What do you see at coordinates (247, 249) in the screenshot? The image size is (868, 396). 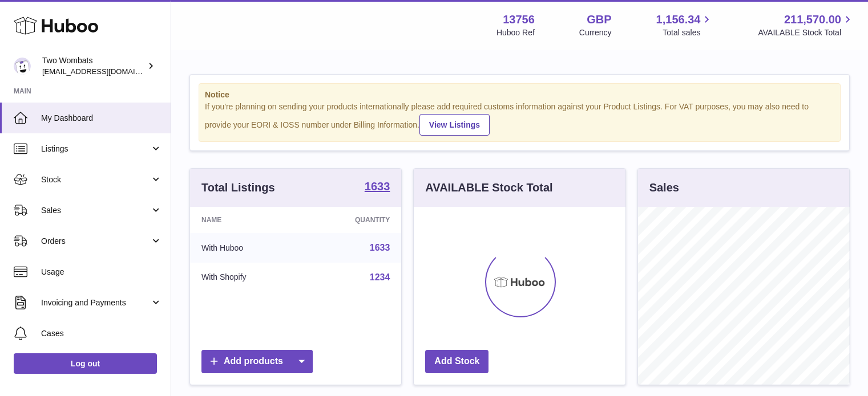 I see `td: With Huboo` at bounding box center [247, 249].